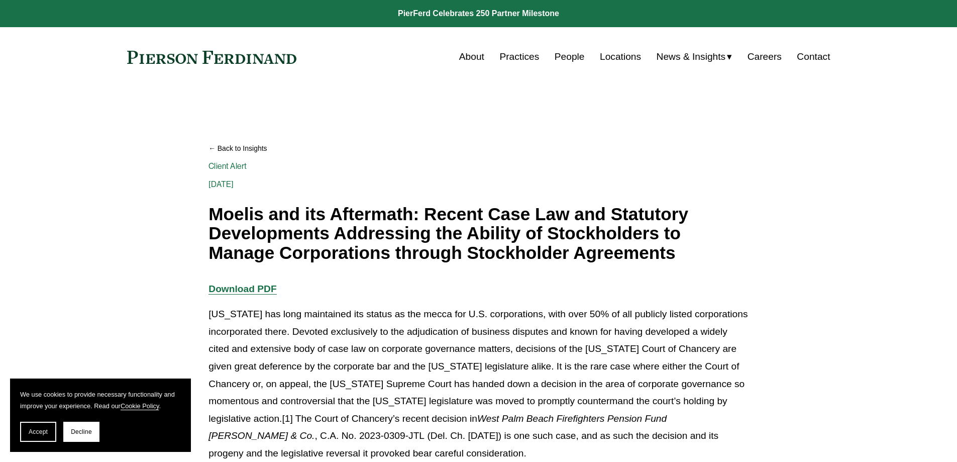  What do you see at coordinates (519, 57) in the screenshot?
I see `a: Practices` at bounding box center [519, 57].